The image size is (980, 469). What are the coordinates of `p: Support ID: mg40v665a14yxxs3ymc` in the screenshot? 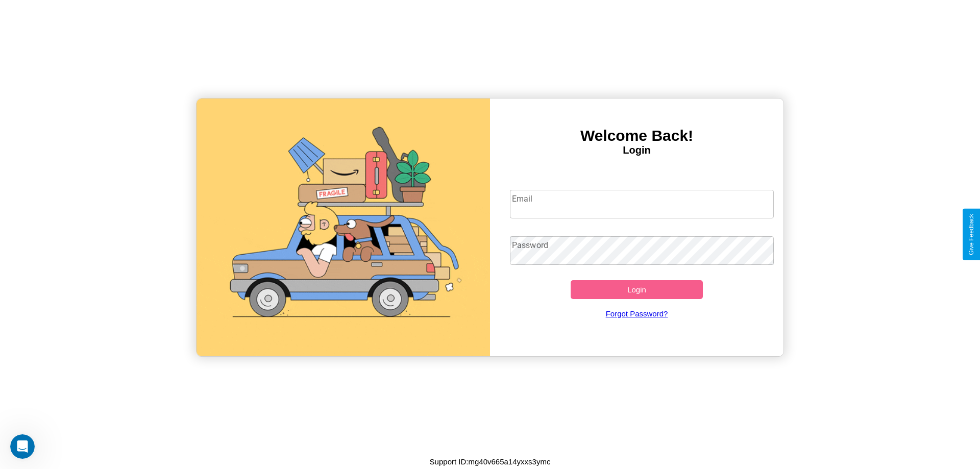 It's located at (490, 462).